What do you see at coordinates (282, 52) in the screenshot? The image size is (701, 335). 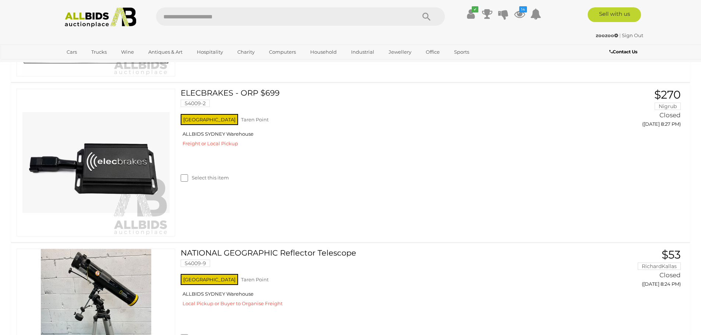 I see `a: Computers` at bounding box center [282, 52].